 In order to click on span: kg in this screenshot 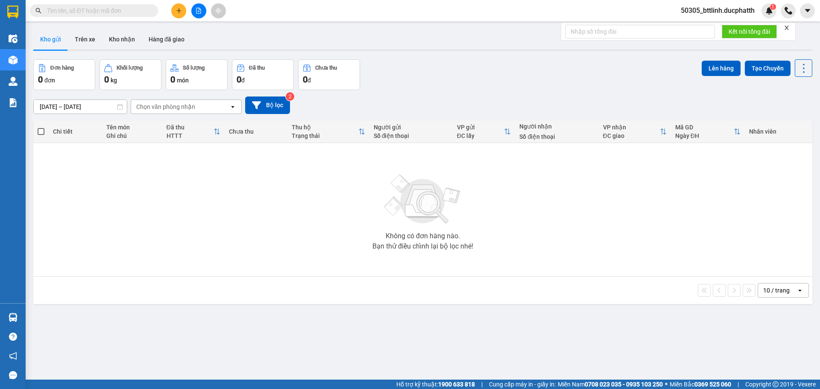, I will do `click(114, 80)`.